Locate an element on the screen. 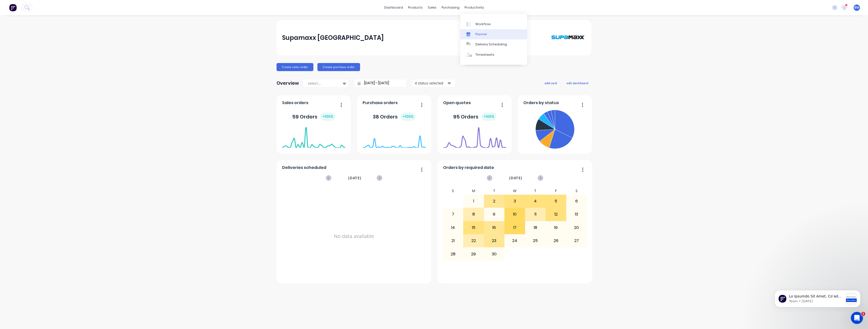  div: 6 is located at coordinates (577, 201).